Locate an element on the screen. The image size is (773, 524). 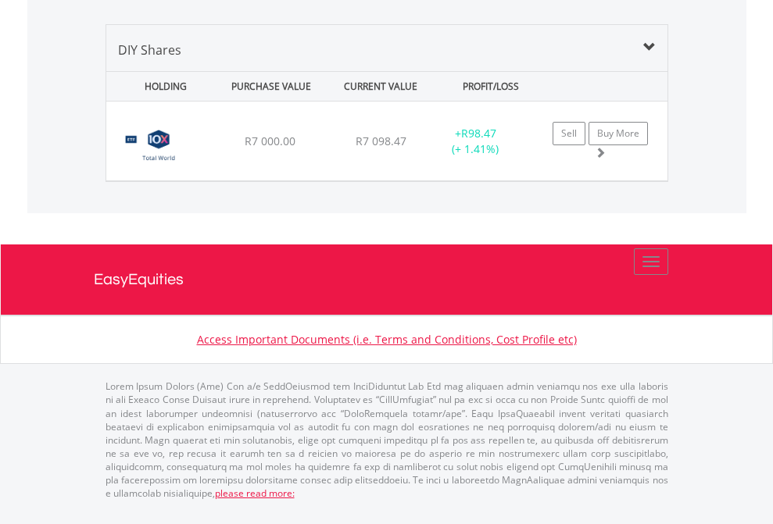
span: R7 098.47 is located at coordinates (381, 141).